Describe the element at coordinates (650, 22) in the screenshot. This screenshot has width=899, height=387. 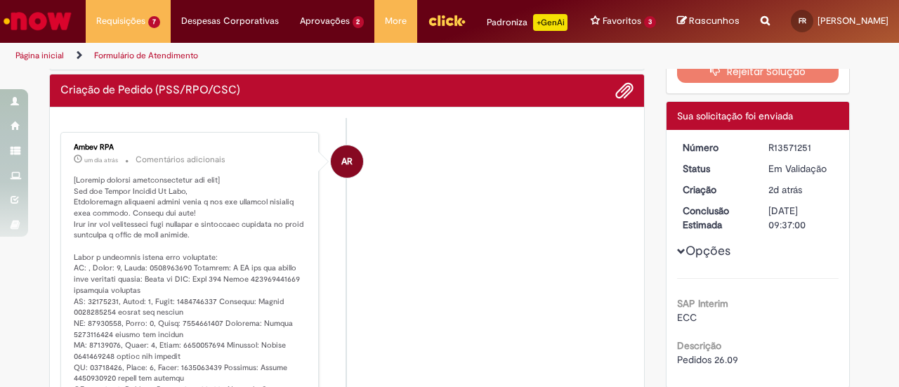
I see `span: 3` at that location.